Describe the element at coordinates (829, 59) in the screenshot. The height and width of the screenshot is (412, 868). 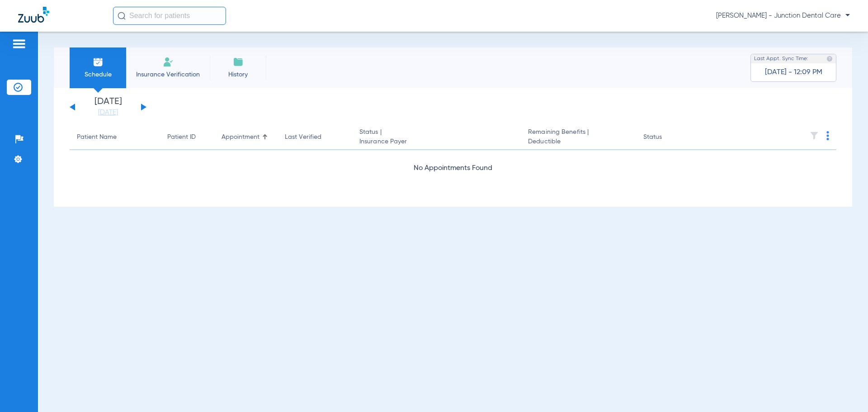
I see `img: last sync help info` at that location.